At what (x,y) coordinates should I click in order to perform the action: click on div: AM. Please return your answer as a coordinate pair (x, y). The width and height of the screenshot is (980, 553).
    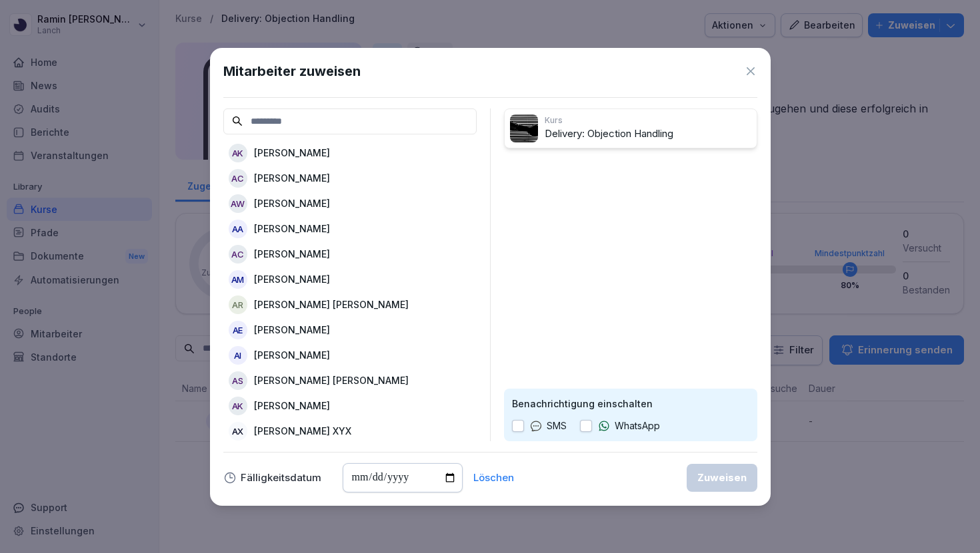
    Looking at the image, I should click on (238, 280).